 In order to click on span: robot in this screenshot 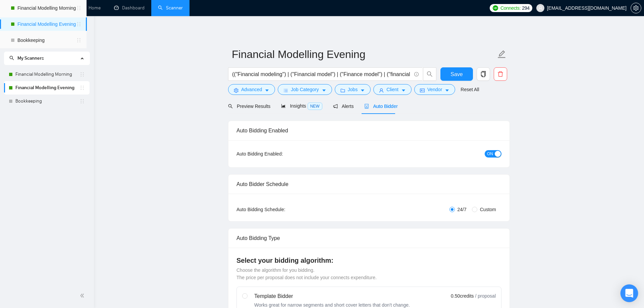, I will do `click(367, 106)`.